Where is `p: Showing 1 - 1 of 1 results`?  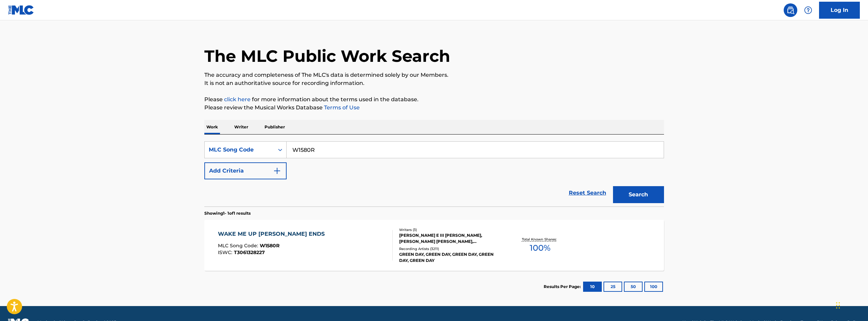 p: Showing 1 - 1 of 1 results is located at coordinates (228, 213).